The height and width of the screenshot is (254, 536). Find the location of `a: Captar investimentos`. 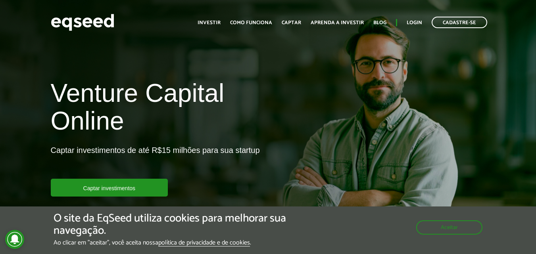

a: Captar investimentos is located at coordinates (109, 188).